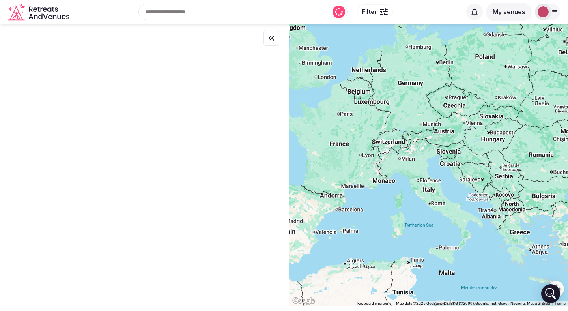  Describe the element at coordinates (39, 12) in the screenshot. I see `svg: Retreats and Venues company logo` at that location.